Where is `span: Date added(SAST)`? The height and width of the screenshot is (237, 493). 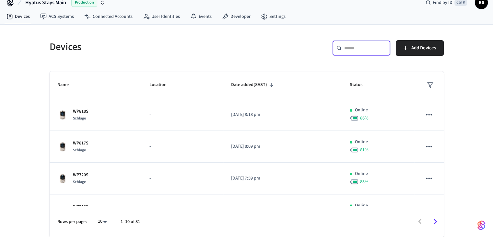
span: Date added(SAST) is located at coordinates (253, 85).